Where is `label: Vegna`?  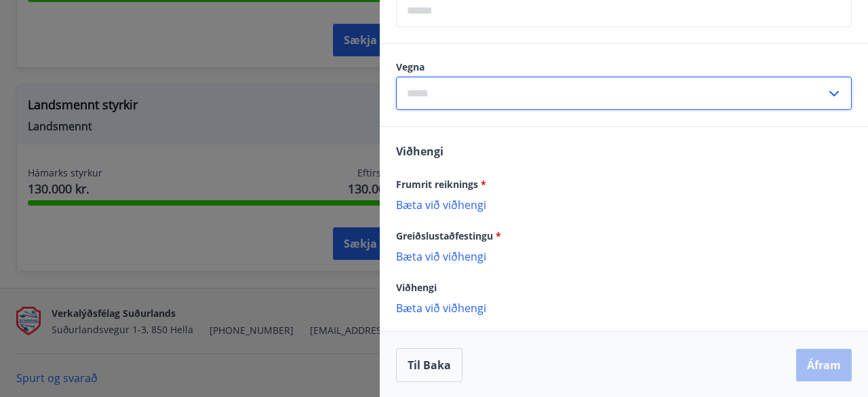
label: Vegna is located at coordinates (624, 67).